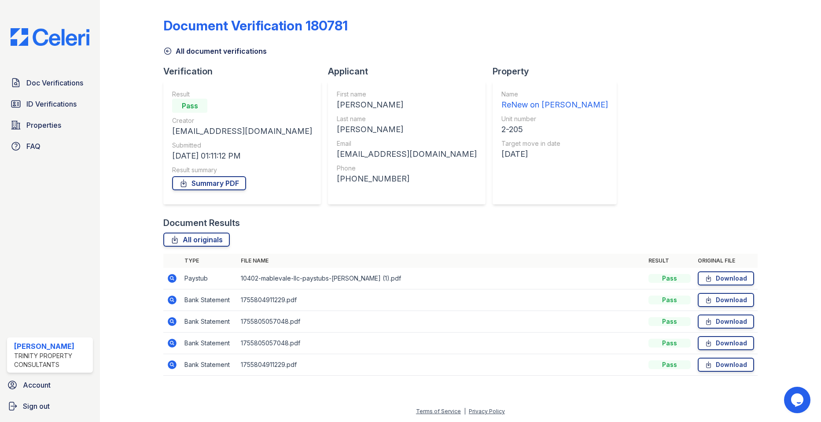 This screenshot has width=821, height=422. I want to click on div: Result summary, so click(242, 170).